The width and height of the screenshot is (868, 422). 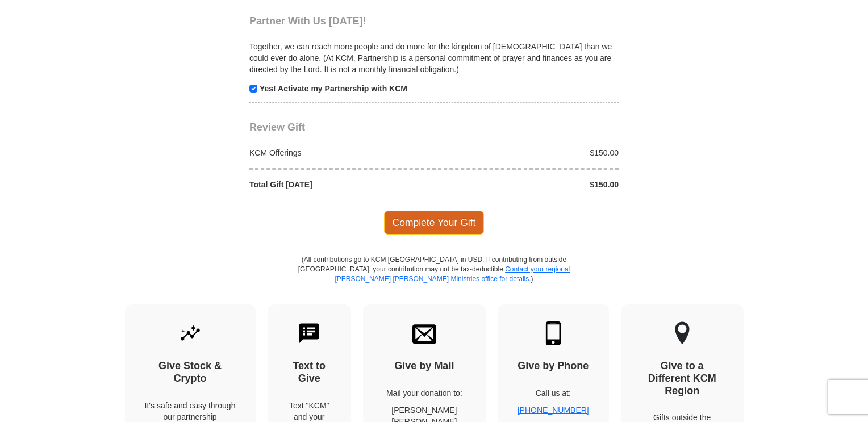 I want to click on h4: Give by Mail, so click(x=424, y=366).